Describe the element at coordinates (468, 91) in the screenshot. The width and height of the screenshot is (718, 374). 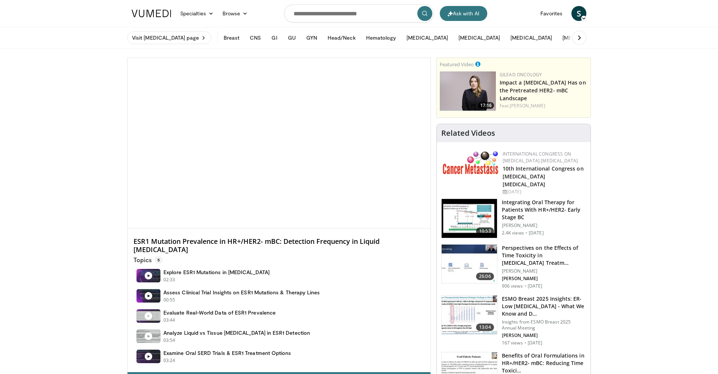
I see `img: 37b1f331-dad8-42d1-a0d6-86d758bc13f3.png.150x105_q85_crop-smart_upscale.png` at that location.